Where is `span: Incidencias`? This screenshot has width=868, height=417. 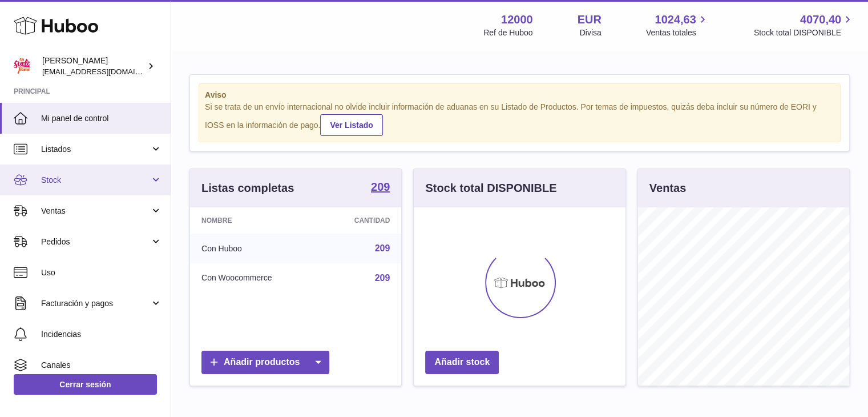
span: Incidencias is located at coordinates (101, 334).